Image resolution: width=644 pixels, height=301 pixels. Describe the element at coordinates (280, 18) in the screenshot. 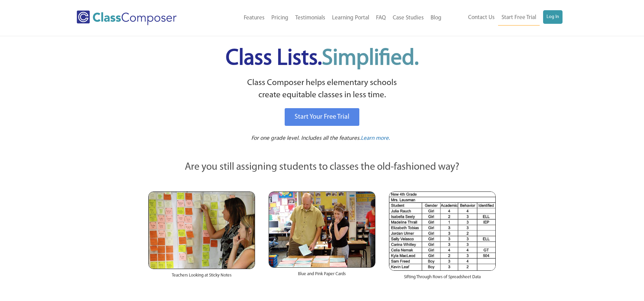

I see `a: Pricing` at that location.